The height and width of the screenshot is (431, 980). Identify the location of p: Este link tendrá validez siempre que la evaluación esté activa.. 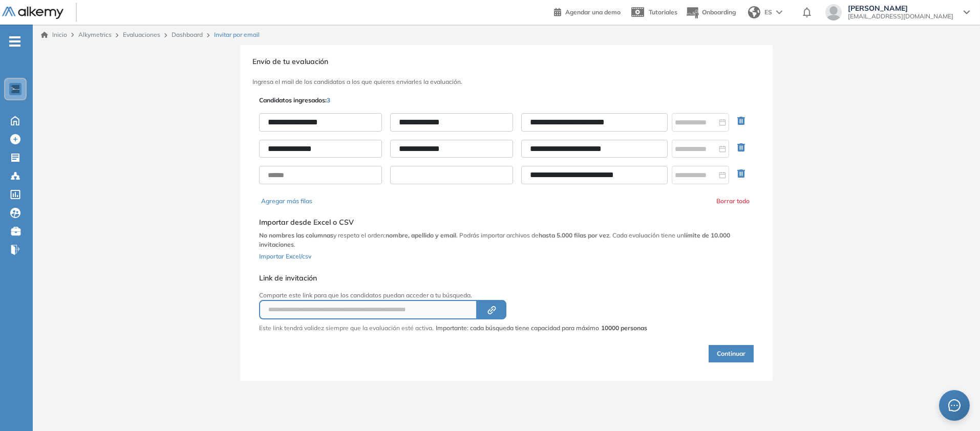
(346, 329).